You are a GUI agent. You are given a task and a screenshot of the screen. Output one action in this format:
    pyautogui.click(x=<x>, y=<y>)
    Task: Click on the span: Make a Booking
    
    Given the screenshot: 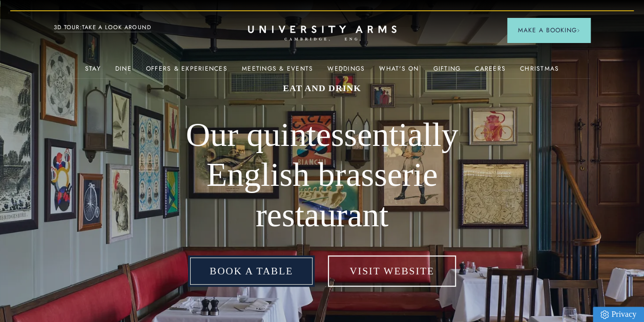 What is the action you would take?
    pyautogui.click(x=549, y=30)
    